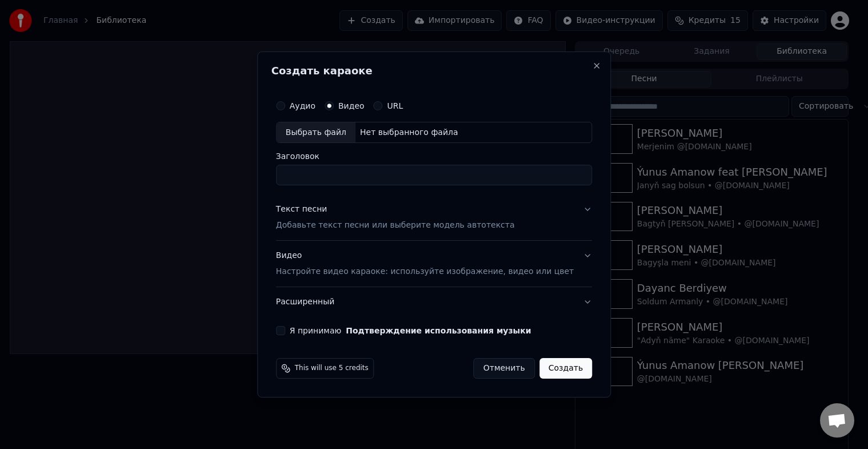 This screenshot has height=449, width=868. Describe the element at coordinates (409, 133) in the screenshot. I see `div: Нет выбранного файла` at that location.